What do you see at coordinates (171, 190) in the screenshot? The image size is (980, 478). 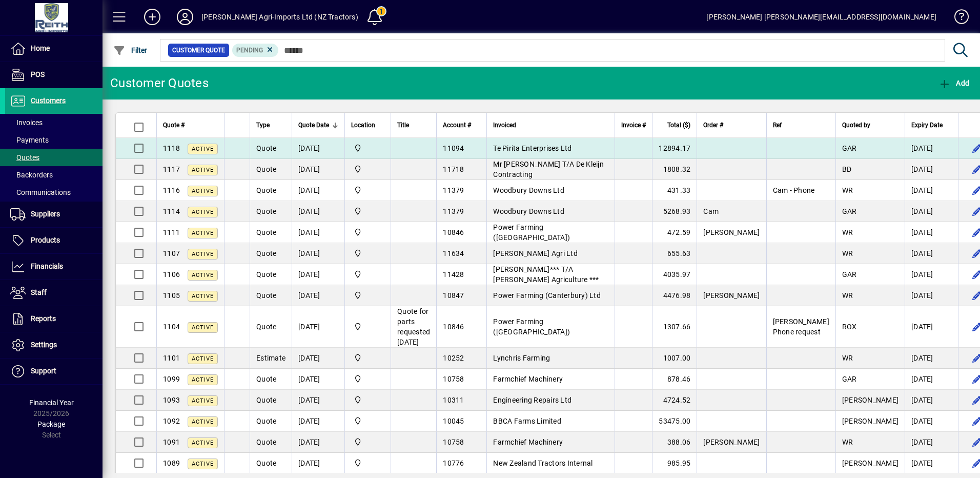 I see `span: 1116` at bounding box center [171, 190].